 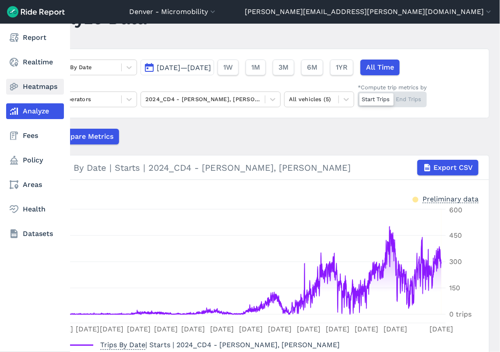 What do you see at coordinates (312, 67) in the screenshot?
I see `span: 6M` at bounding box center [312, 67].